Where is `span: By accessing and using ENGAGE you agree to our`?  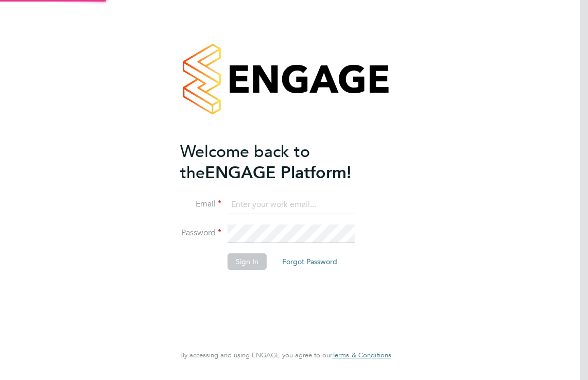
span: By accessing and using ENGAGE you agree to our is located at coordinates (285, 355).